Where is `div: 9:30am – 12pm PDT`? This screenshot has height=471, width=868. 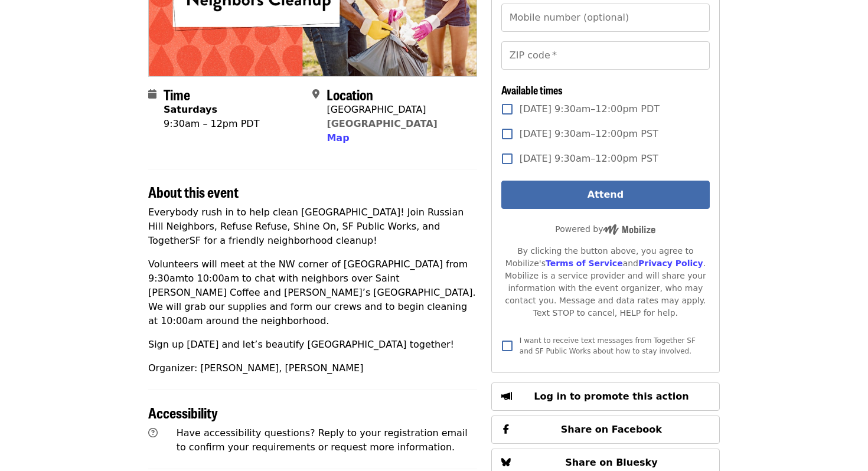 div: 9:30am – 12pm PDT is located at coordinates (211, 124).